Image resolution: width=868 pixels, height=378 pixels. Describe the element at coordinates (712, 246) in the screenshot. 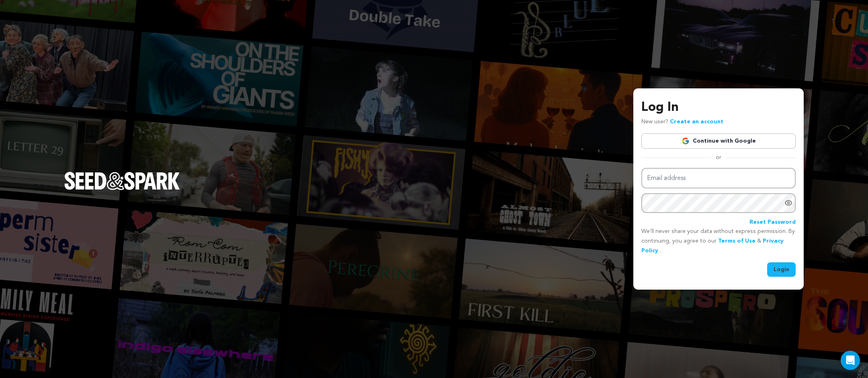

I see `a: Privacy Policy` at that location.